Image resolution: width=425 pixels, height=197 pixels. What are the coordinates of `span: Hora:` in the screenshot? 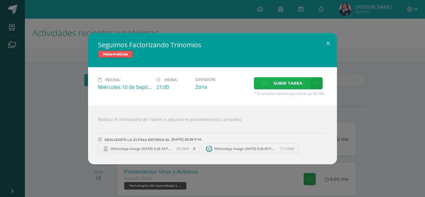 It's located at (171, 80).